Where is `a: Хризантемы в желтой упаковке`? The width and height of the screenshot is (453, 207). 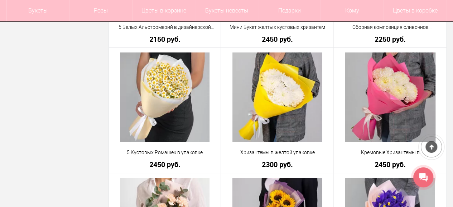 a: Хризантемы в желтой упаковке is located at coordinates (277, 153).